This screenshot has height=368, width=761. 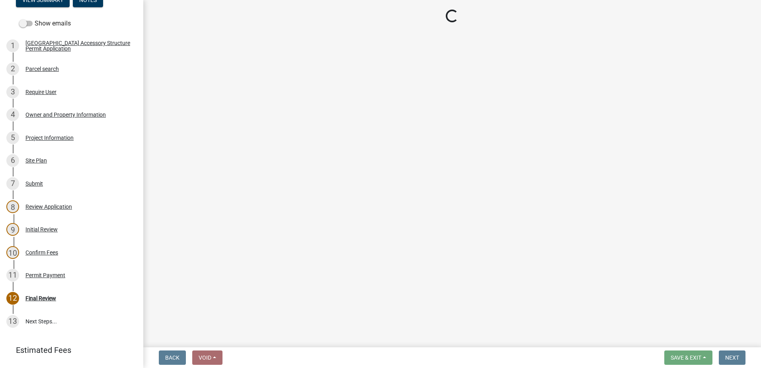 What do you see at coordinates (34, 184) in the screenshot?
I see `div: Submit` at bounding box center [34, 184].